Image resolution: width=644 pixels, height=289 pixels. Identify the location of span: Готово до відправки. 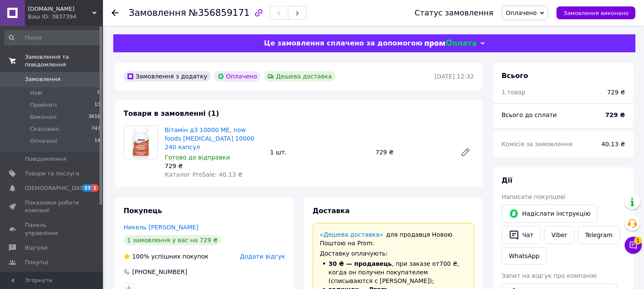
(197, 158).